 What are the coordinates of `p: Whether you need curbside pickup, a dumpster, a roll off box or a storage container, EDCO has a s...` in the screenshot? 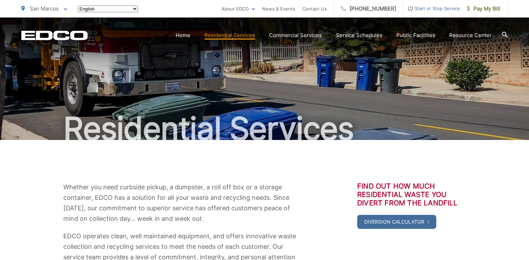 It's located at (180, 203).